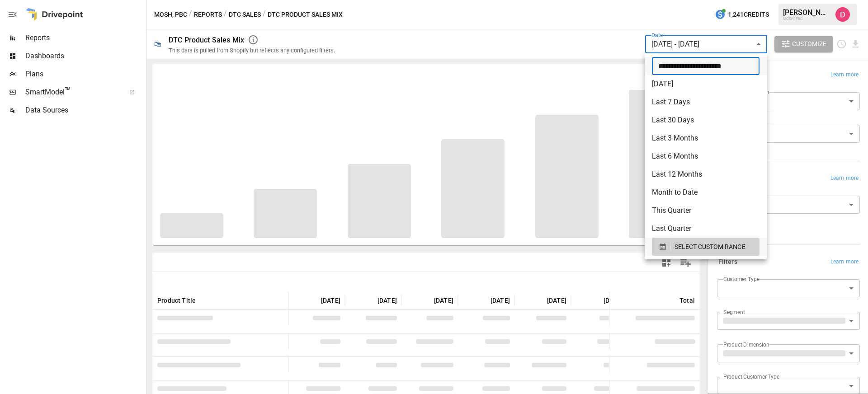 The image size is (868, 394). I want to click on button: SELECT CUSTOM RANGE, so click(705, 247).